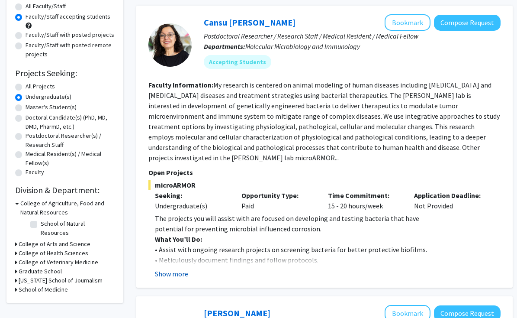 This screenshot has height=318, width=517. What do you see at coordinates (238, 62) in the screenshot?
I see `mat-chip: Accepting Students` at bounding box center [238, 62].